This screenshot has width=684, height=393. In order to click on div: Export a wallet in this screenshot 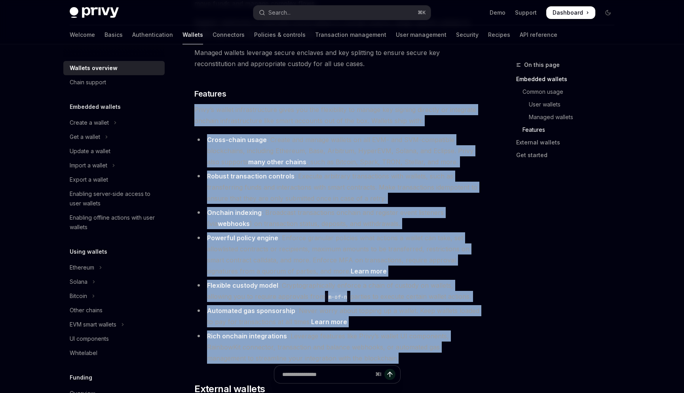, I will do `click(89, 180)`.